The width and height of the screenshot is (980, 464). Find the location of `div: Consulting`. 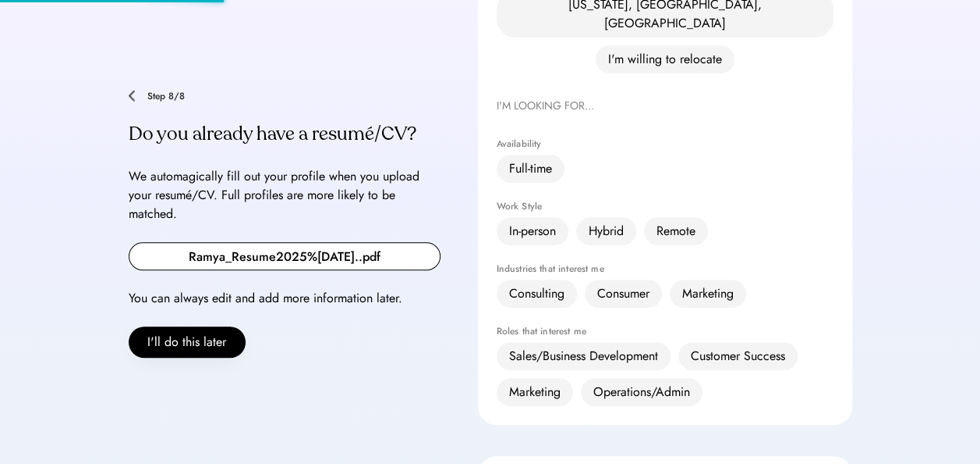

div: Consulting is located at coordinates (537, 294).